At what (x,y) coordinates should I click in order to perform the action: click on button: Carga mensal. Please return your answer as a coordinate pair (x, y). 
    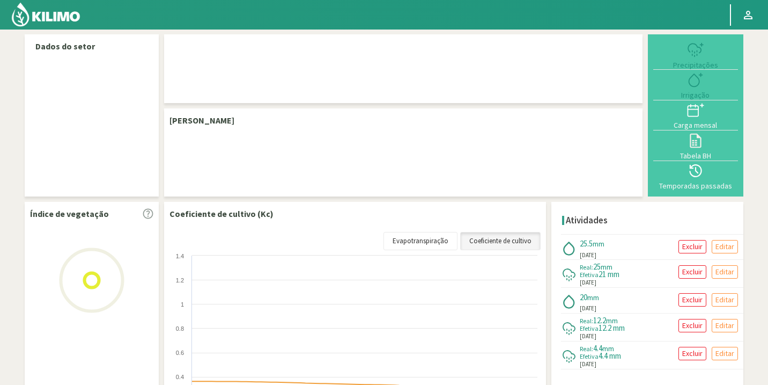
    Looking at the image, I should click on (696, 115).